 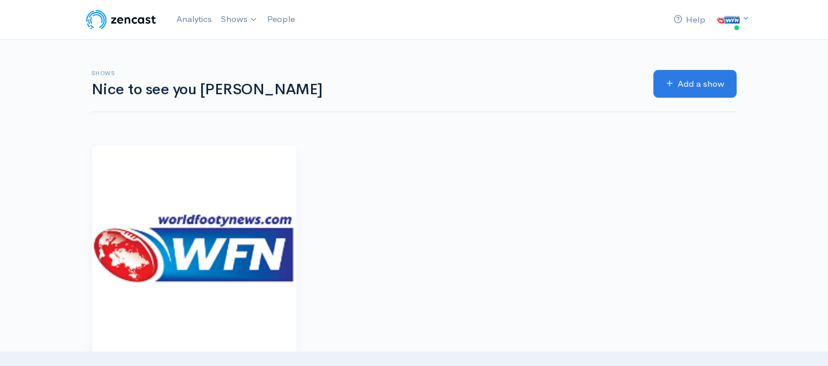 I want to click on a: Help, so click(x=689, y=20).